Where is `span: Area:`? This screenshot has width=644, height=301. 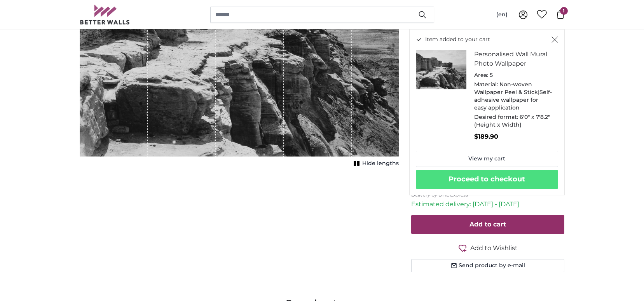 span: Area: is located at coordinates (482, 75).